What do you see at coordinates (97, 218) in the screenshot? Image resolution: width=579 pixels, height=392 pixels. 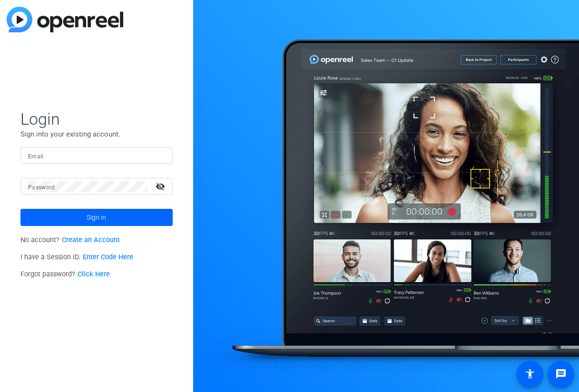 I see `button: Sign in` at bounding box center [97, 218].